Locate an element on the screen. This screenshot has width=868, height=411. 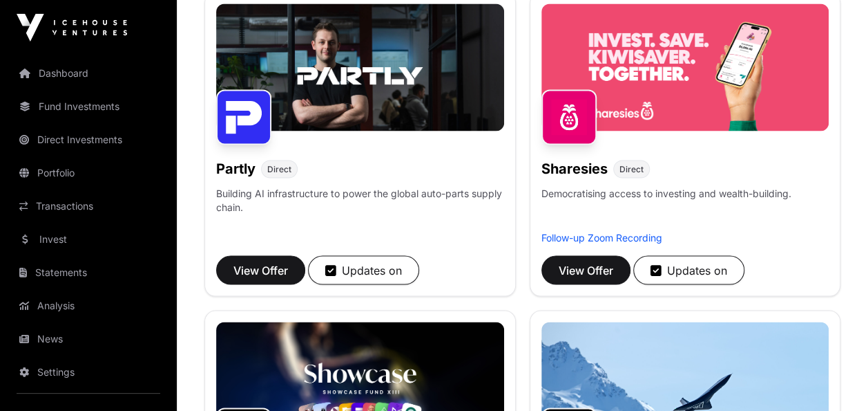
a: Analysis is located at coordinates (88, 306).